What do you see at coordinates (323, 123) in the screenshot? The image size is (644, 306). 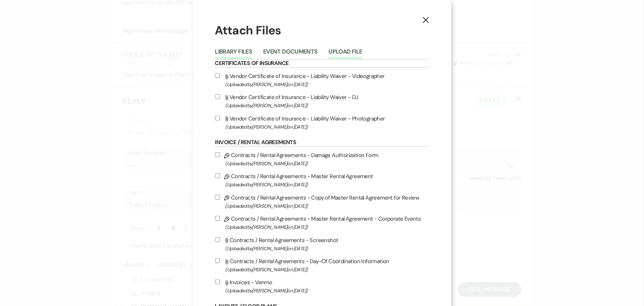 I see `label: Vendor Certificate of Insurance - Liability Waiver - Photographer` at bounding box center [323, 123].